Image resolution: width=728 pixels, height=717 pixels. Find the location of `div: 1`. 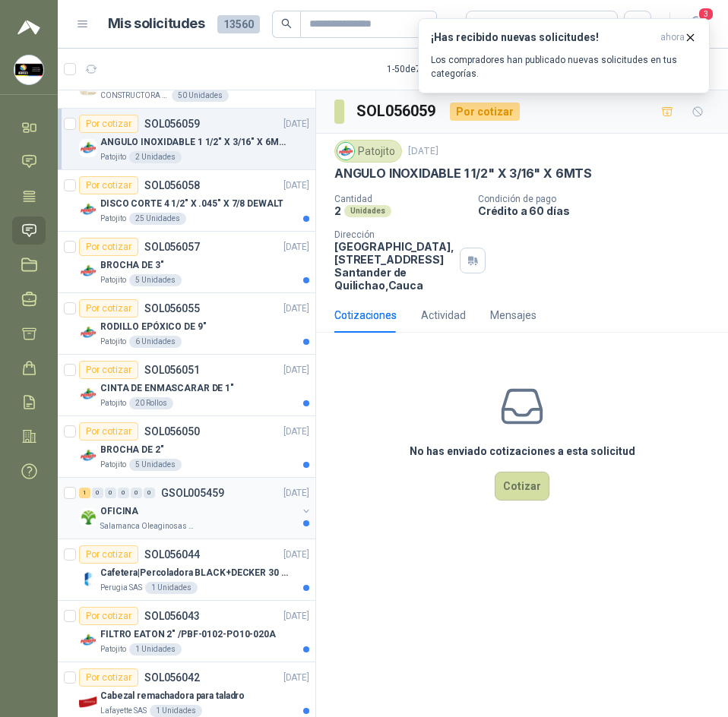

div: 1 is located at coordinates (84, 493).